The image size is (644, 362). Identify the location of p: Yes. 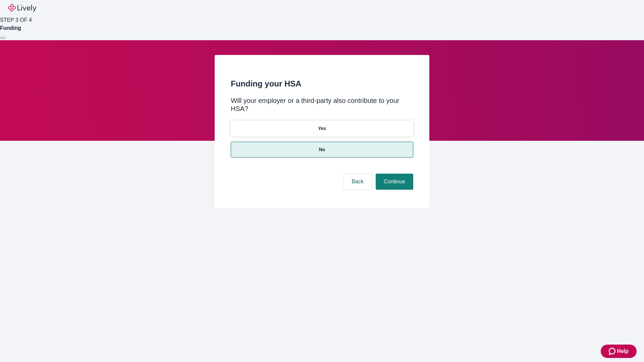
(322, 128).